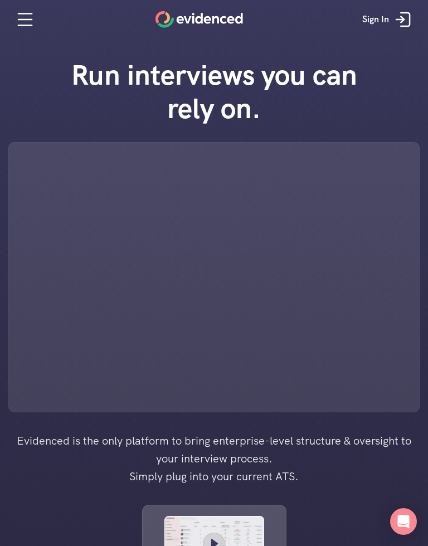  I want to click on a: Sign In, so click(388, 20).